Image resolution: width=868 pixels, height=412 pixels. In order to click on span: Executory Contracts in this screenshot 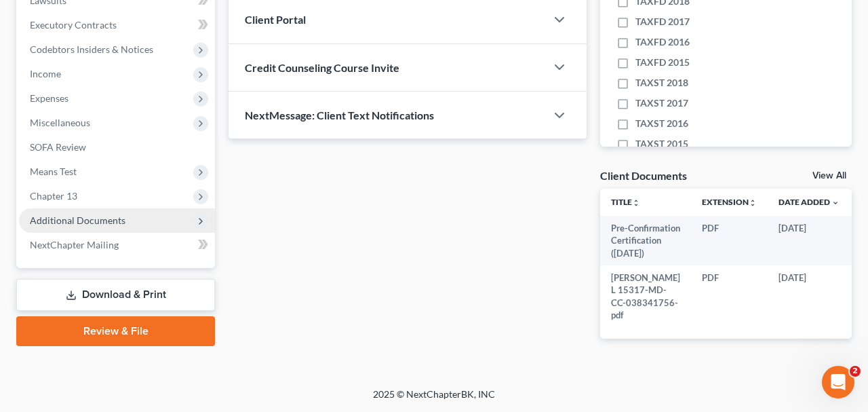, I will do `click(73, 25)`.